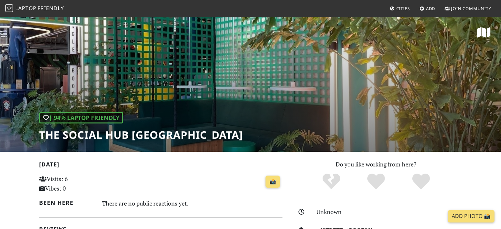 The width and height of the screenshot is (501, 229). I want to click on a: Cities, so click(400, 8).